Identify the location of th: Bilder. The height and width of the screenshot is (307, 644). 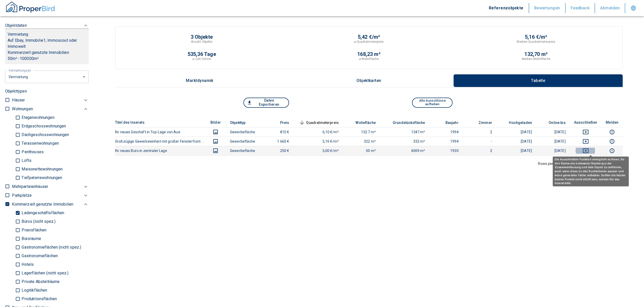
(215, 123).